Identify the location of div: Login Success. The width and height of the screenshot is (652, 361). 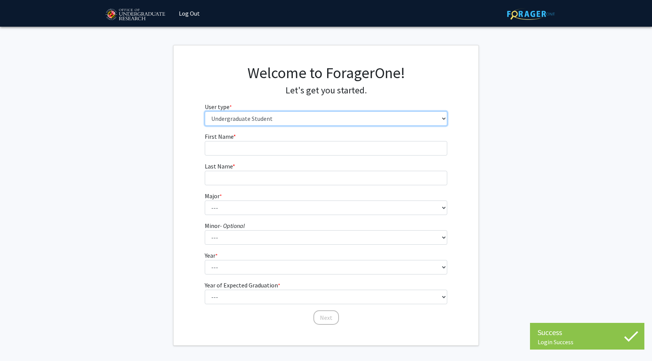
(587, 342).